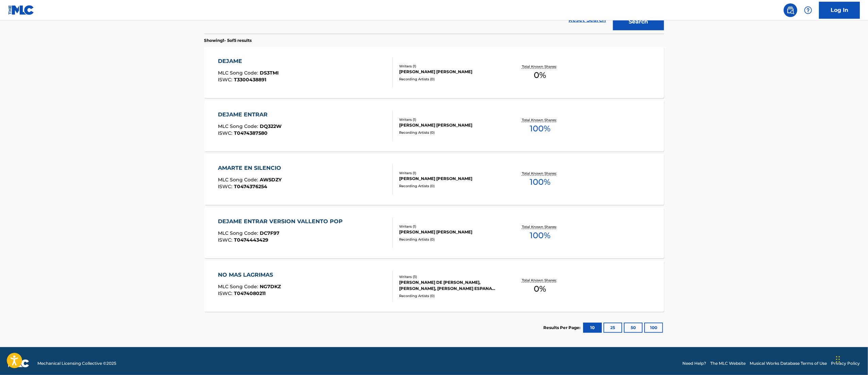 The image size is (868, 375). What do you see at coordinates (612, 328) in the screenshot?
I see `button: 25` at bounding box center [612, 328].